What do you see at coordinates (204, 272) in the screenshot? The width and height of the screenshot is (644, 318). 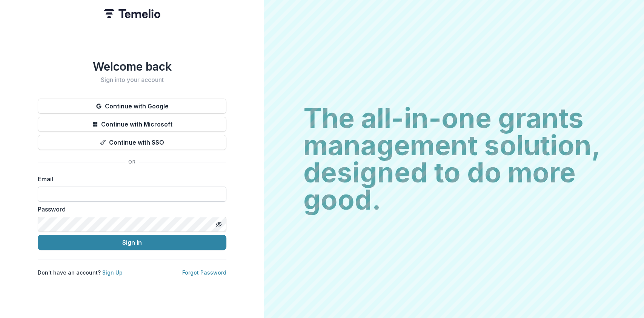 I see `a: Forgot Password` at bounding box center [204, 272].